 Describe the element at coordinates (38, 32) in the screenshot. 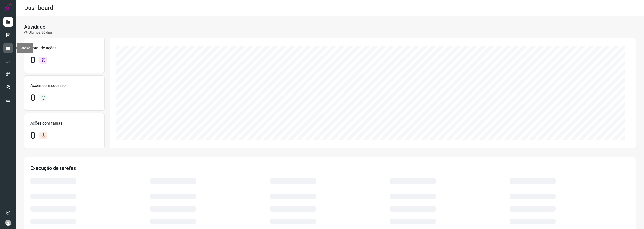

I see `p: Últimos 30 dias` at that location.